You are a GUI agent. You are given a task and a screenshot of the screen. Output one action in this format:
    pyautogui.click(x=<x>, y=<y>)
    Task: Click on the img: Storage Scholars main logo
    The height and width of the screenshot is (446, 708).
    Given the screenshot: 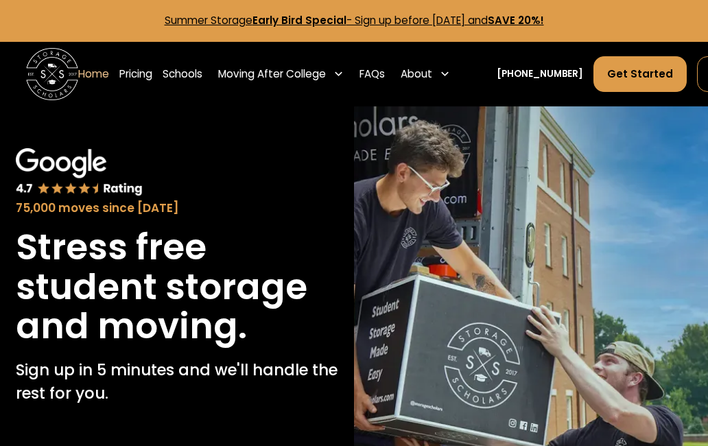 What is the action you would take?
    pyautogui.click(x=52, y=74)
    